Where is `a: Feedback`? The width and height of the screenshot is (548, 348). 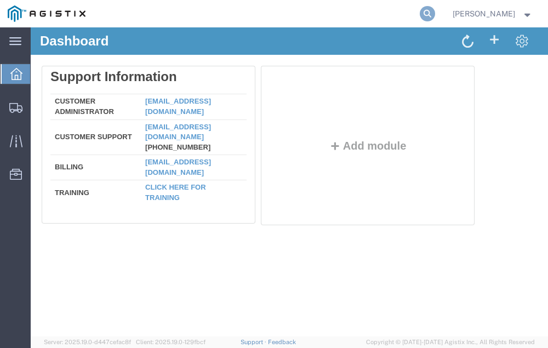
a: Feedback is located at coordinates (282, 342).